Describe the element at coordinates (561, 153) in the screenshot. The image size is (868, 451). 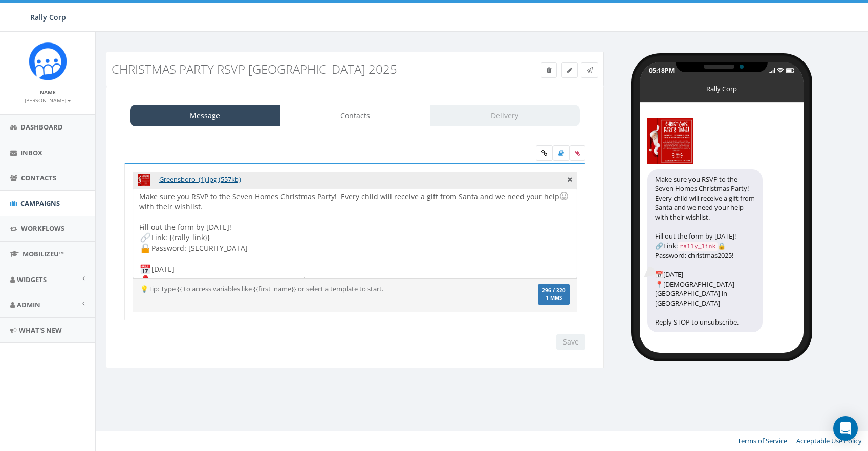
I see `label: Insert Template Text` at that location.